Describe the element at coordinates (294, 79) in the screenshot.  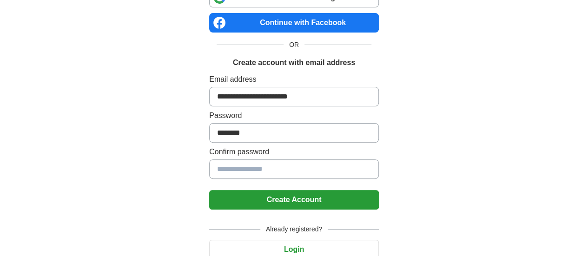
I see `label: Email address` at that location.